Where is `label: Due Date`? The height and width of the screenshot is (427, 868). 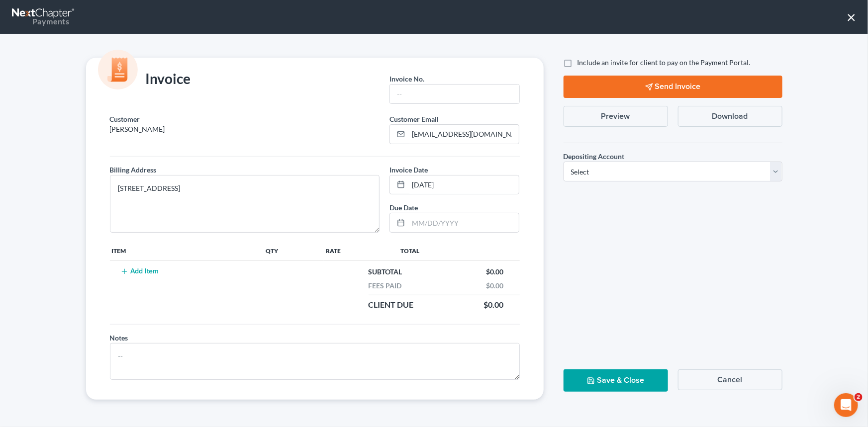 label: Due Date is located at coordinates (403, 208).